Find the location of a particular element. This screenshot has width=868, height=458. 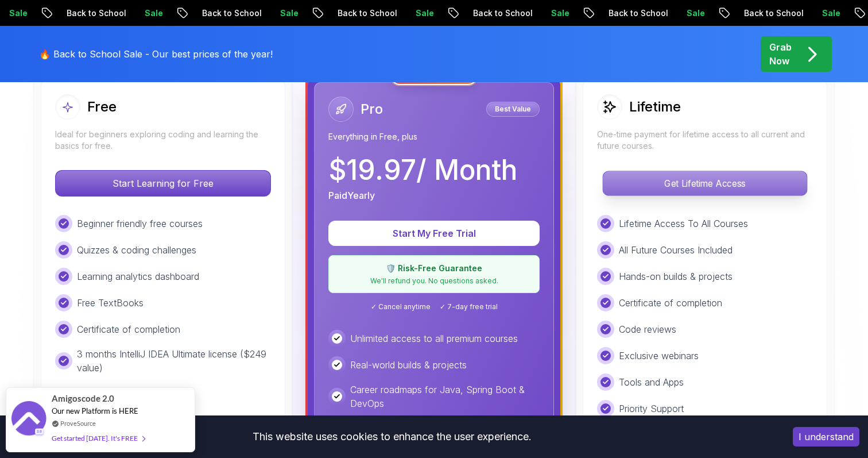

h2: Free is located at coordinates (102, 107).